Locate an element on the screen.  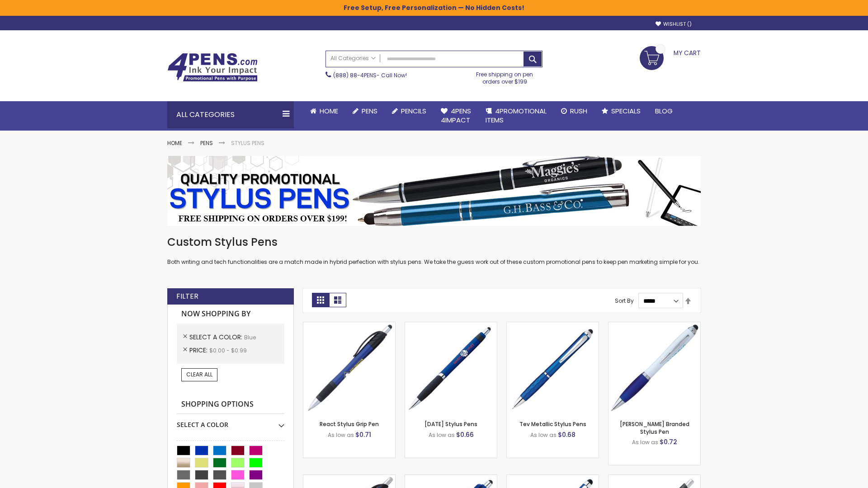
a: Pencils is located at coordinates (409, 111).